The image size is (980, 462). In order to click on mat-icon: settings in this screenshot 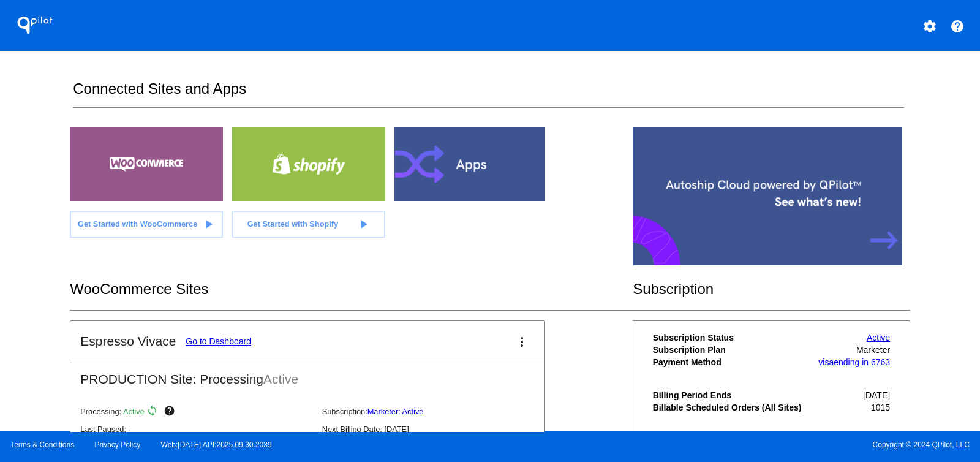, I will do `click(930, 26)`.